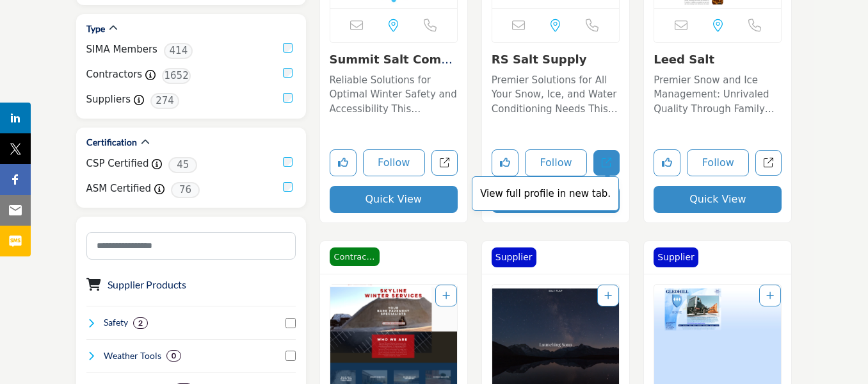 This screenshot has height=384, width=868. I want to click on a: Open rs-salt-supply in new tab, so click(606, 163).